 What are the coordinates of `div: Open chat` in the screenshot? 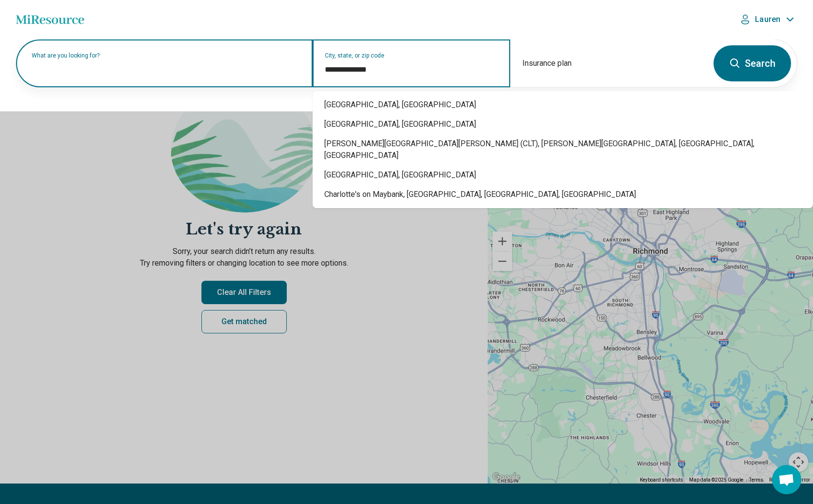 It's located at (787, 479).